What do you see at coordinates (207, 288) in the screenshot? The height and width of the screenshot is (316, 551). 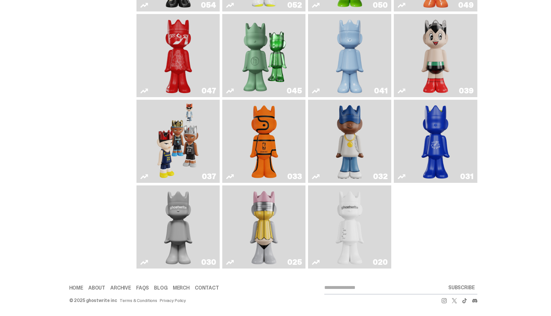 I see `a: Contact` at bounding box center [207, 288].